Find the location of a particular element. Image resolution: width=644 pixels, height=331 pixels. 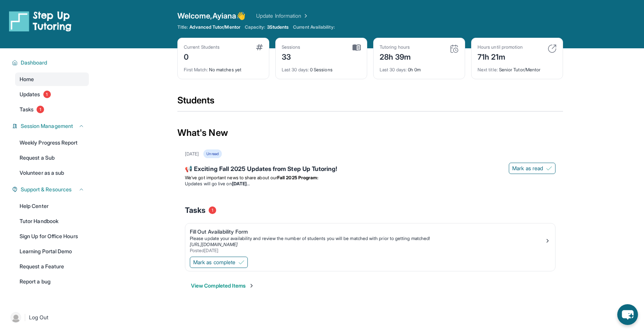

span: 3 Students is located at coordinates (278, 27).